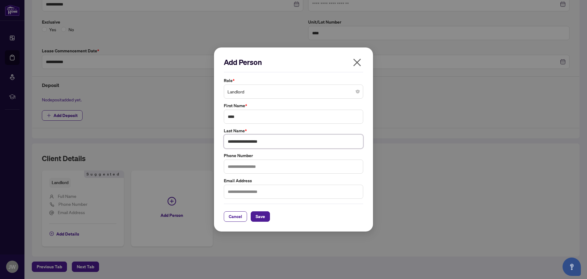  Describe the element at coordinates (294, 181) in the screenshot. I see `label: Email Address` at that location.